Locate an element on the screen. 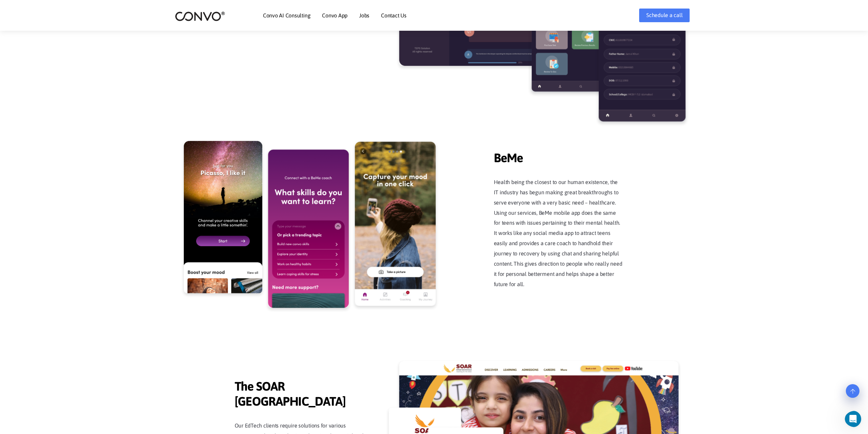 This screenshot has width=868, height=434. p: Health being the closest to our human existence, the IT industry has begun making great breakthro... is located at coordinates (559, 233).